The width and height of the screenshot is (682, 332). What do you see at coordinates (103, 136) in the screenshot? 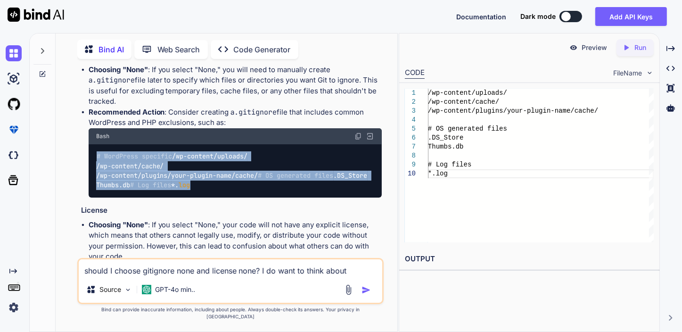
I see `span: Bash` at bounding box center [103, 136].